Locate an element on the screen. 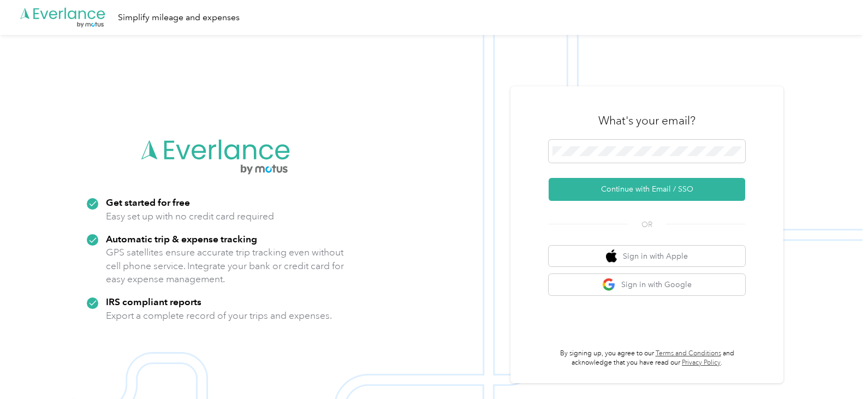  p: By signing up, you agree to our and acknowledge that you have read our . is located at coordinates (646, 359).